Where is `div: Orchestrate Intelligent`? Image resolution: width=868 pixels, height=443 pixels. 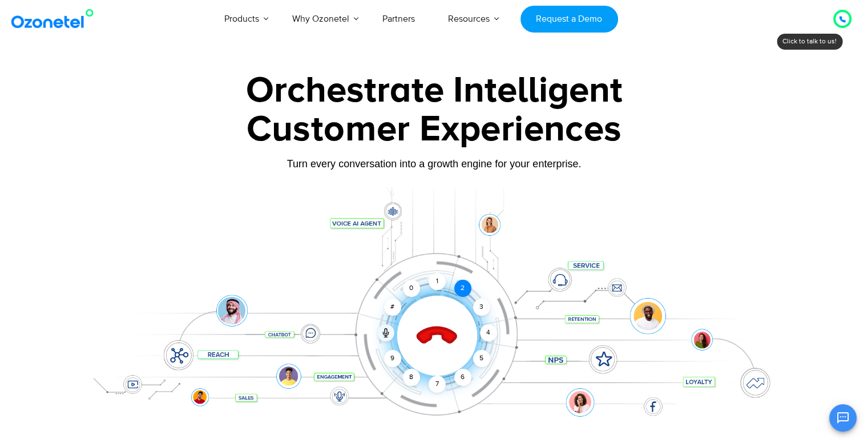
div: Orchestrate Intelligent is located at coordinates (435, 91).